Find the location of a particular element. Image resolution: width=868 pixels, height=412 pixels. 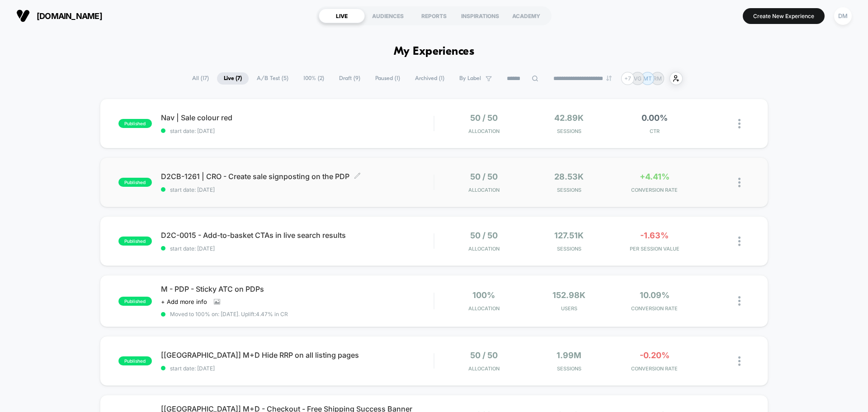

span: Paused ( 1 ) is located at coordinates (387, 78).